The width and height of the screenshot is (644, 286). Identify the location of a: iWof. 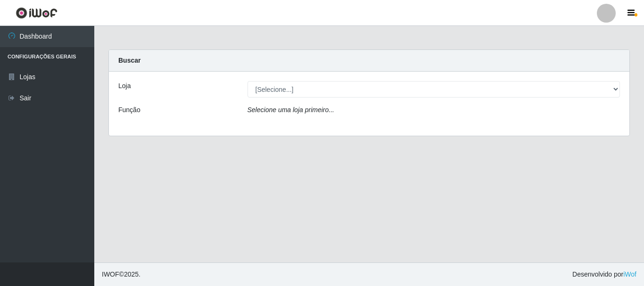
(629, 274).